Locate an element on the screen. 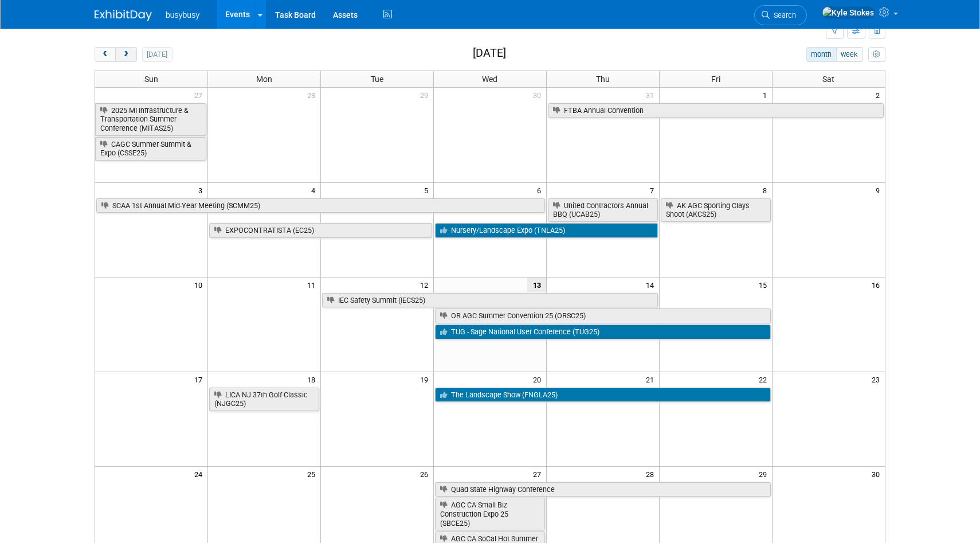  span: 15 is located at coordinates (765, 285).